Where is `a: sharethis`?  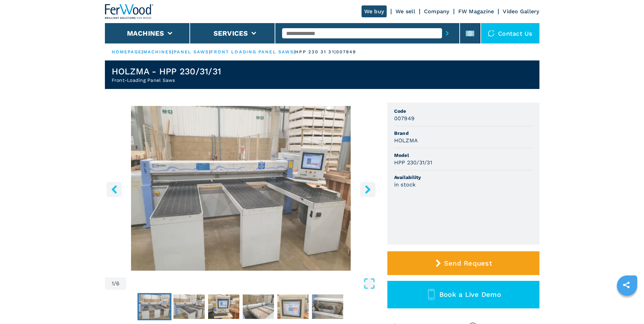 a: sharethis is located at coordinates (627, 285).